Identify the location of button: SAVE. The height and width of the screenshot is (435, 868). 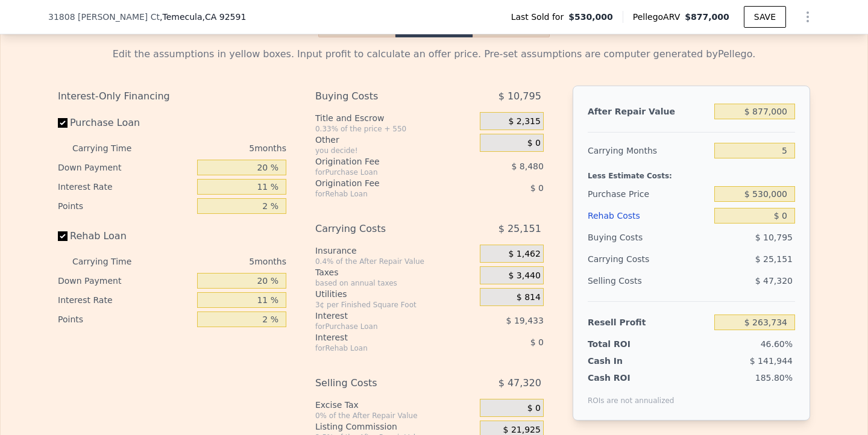
(764, 17).